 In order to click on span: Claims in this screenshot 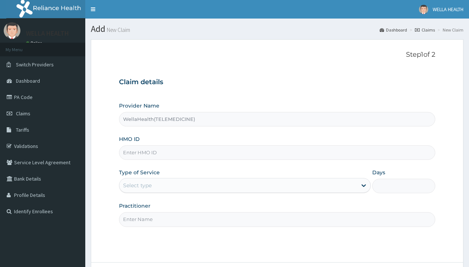, I will do `click(23, 113)`.